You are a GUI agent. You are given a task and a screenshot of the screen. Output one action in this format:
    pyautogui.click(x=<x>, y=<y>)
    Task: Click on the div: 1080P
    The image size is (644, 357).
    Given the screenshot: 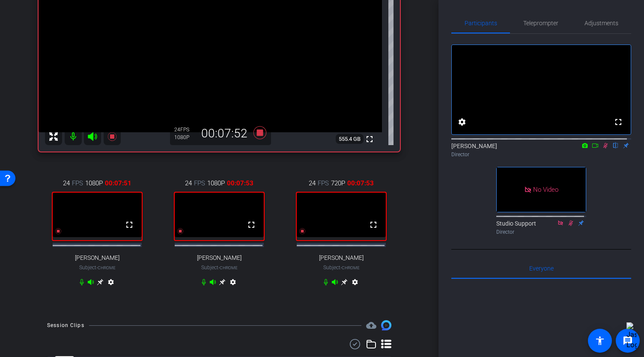 What is the action you would take?
    pyautogui.click(x=185, y=137)
    